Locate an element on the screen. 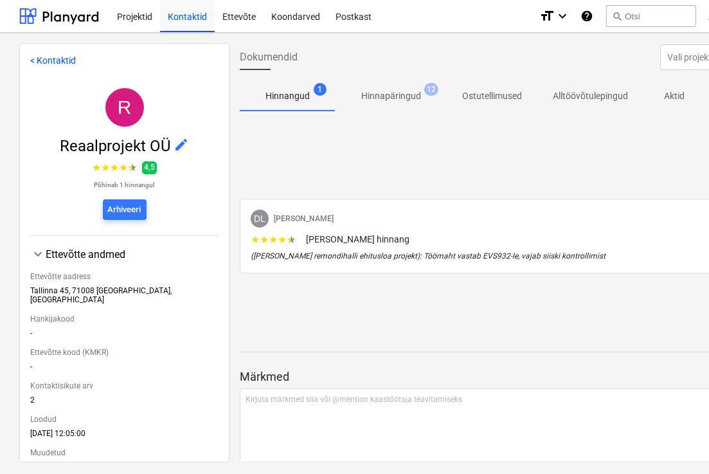  span: edit is located at coordinates (181, 145).